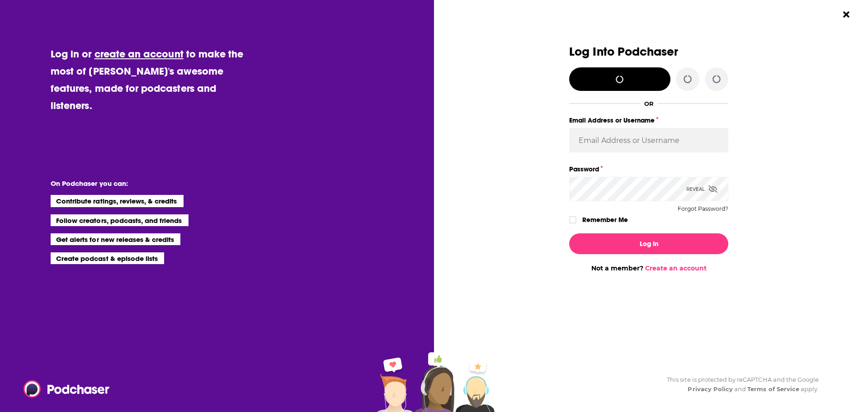 This screenshot has width=868, height=412. Describe the element at coordinates (649, 169) in the screenshot. I see `label: Password` at that location.